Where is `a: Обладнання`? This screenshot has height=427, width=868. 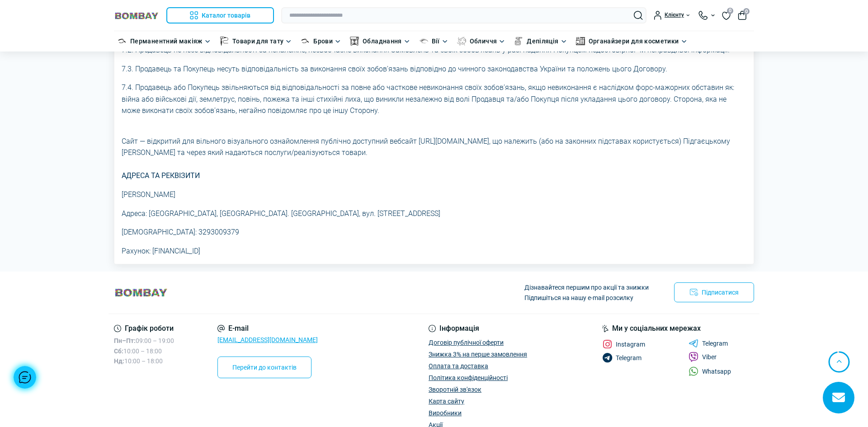
a: Обладнання is located at coordinates (382, 41).